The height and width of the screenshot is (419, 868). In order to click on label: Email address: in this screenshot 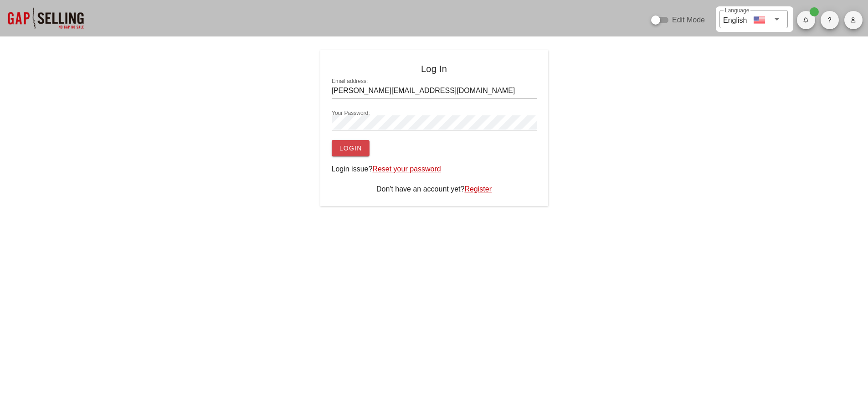, I will do `click(349, 81)`.